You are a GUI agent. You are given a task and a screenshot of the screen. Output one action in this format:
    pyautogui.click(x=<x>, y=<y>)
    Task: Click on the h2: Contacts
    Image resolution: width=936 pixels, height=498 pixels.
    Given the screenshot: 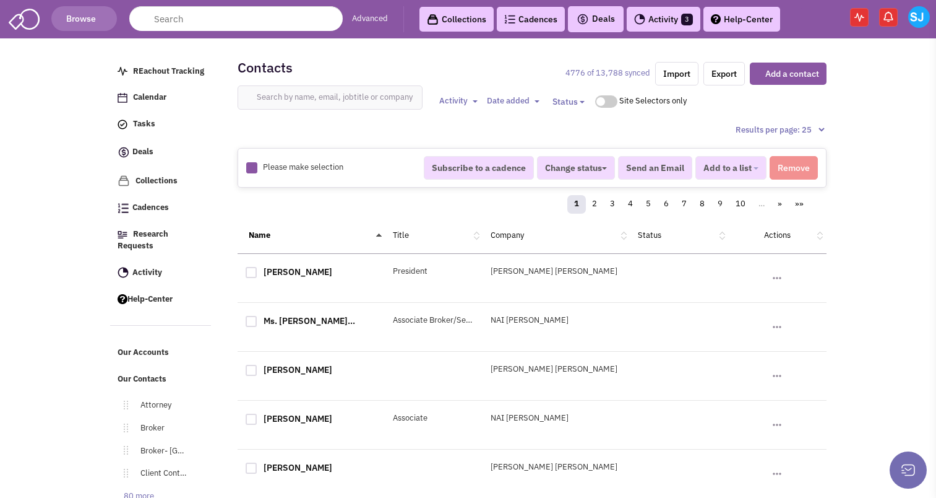 What is the action you would take?
    pyautogui.click(x=265, y=67)
    